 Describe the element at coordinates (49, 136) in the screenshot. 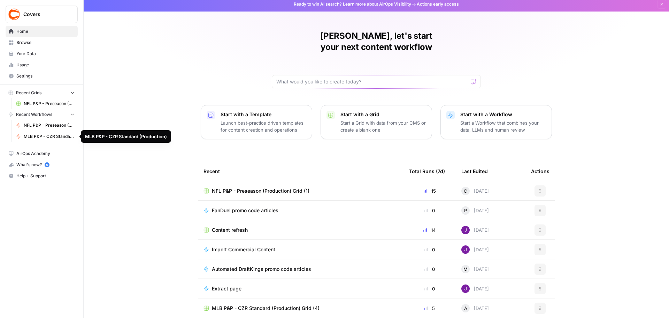

I see `span: MLB P&P - CZR Standard (Production)` at that location.